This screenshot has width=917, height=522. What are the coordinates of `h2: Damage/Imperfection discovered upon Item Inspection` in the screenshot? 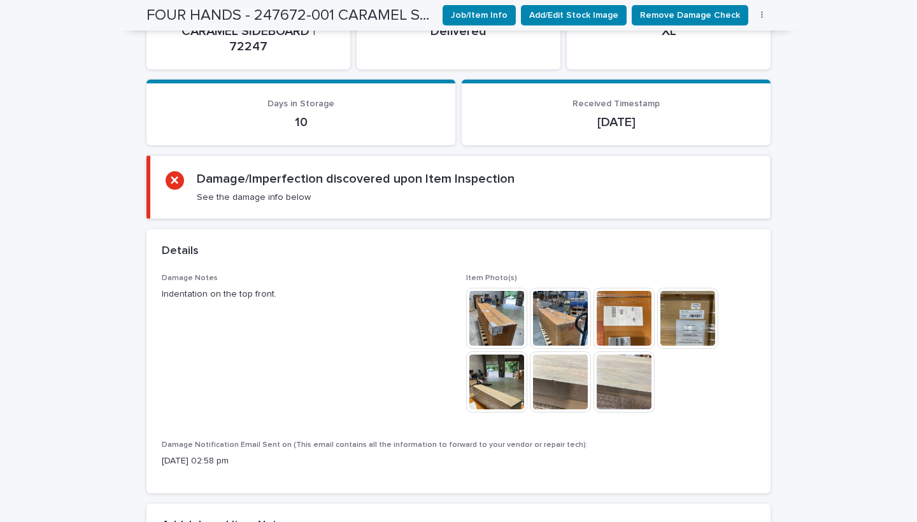 It's located at (355, 179).